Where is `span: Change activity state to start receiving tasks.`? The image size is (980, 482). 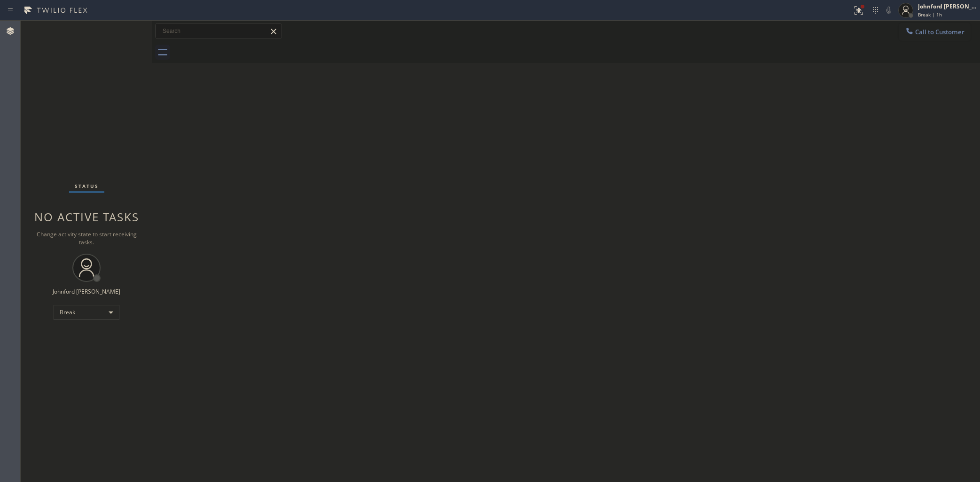 span: Change activity state to start receiving tasks. is located at coordinates (86, 238).